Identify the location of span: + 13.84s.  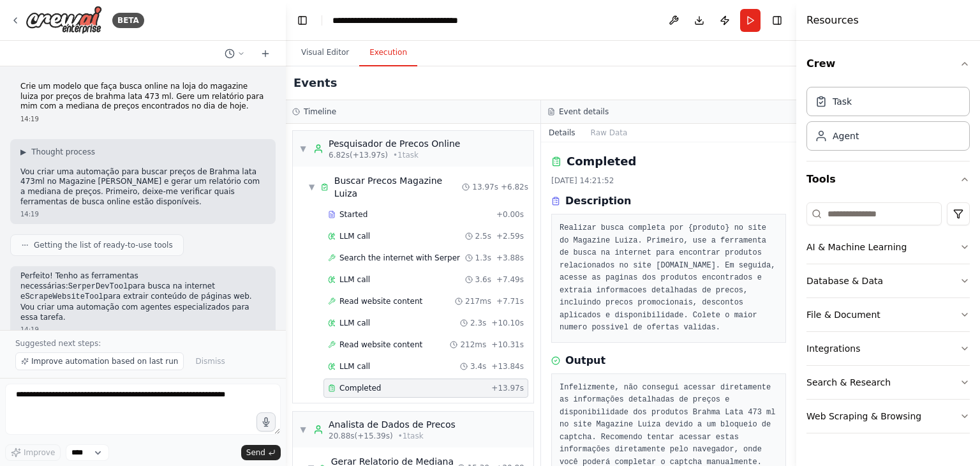
(507, 366).